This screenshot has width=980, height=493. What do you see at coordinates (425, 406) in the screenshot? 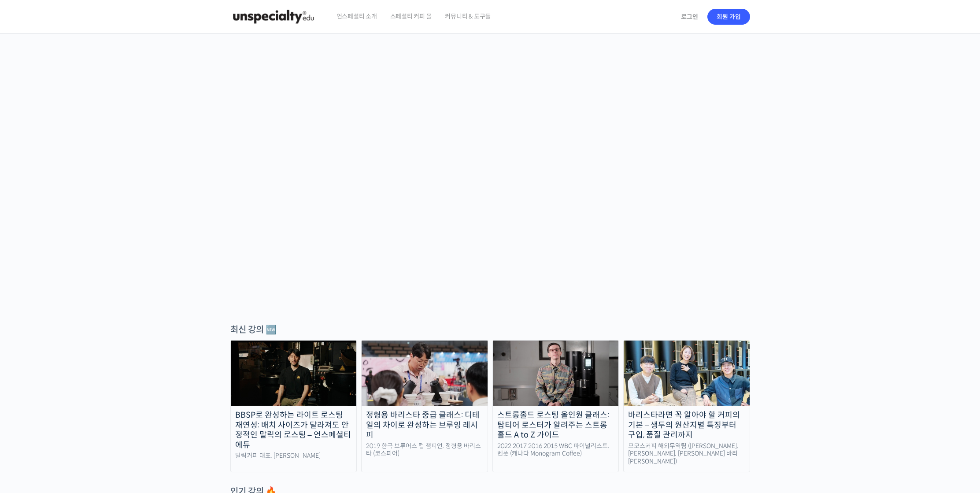
I see `a: 정형용 바리스타 중급 클래스: 디테일의 차이로 완성하는 브루잉 레시피 2019 한국 브루어스 컵 챔피언, 정형용 바리스타 (코스피어)` at bounding box center [425, 406].